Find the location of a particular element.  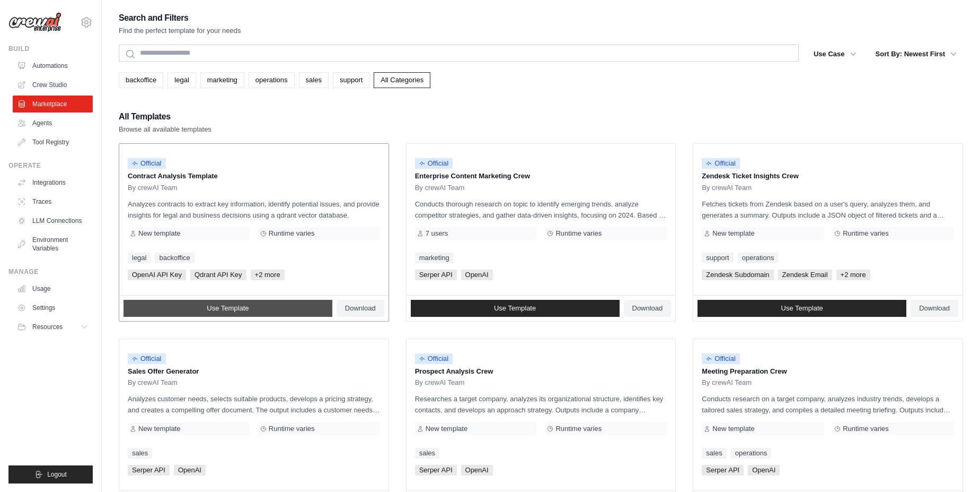

span: Logout is located at coordinates (57, 475).